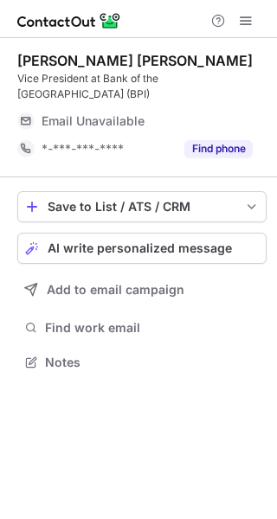 The image size is (277, 519). I want to click on button: save-profile-one-click, so click(142, 207).